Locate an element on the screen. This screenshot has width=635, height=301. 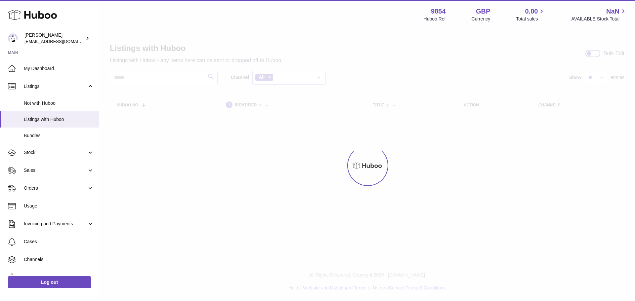
span: Total sales is located at coordinates (531, 19).